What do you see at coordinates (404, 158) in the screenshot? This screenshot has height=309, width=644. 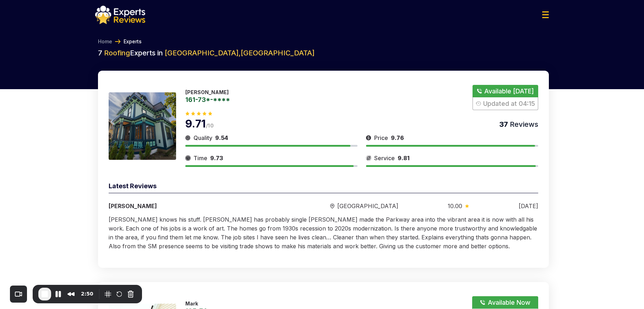 I see `span: 9.81` at bounding box center [404, 158].